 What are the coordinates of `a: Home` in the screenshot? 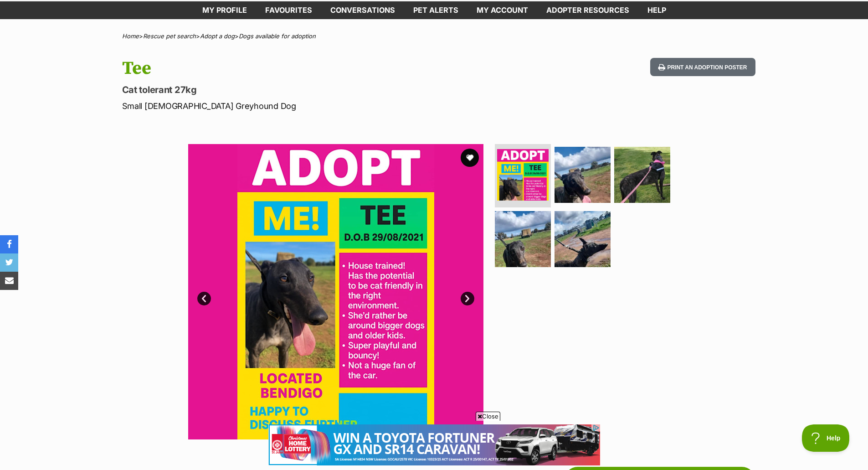 It's located at (130, 36).